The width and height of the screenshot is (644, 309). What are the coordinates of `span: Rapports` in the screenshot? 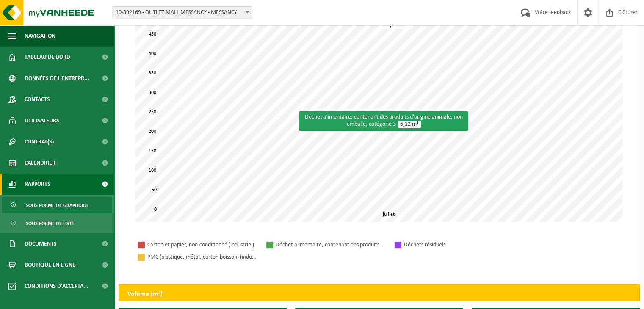 It's located at (37, 184).